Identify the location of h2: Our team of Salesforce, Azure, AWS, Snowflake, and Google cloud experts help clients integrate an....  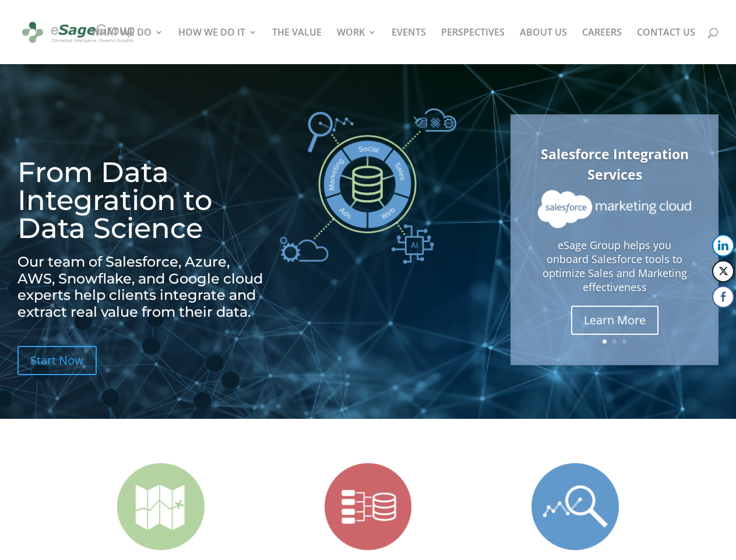
(142, 290).